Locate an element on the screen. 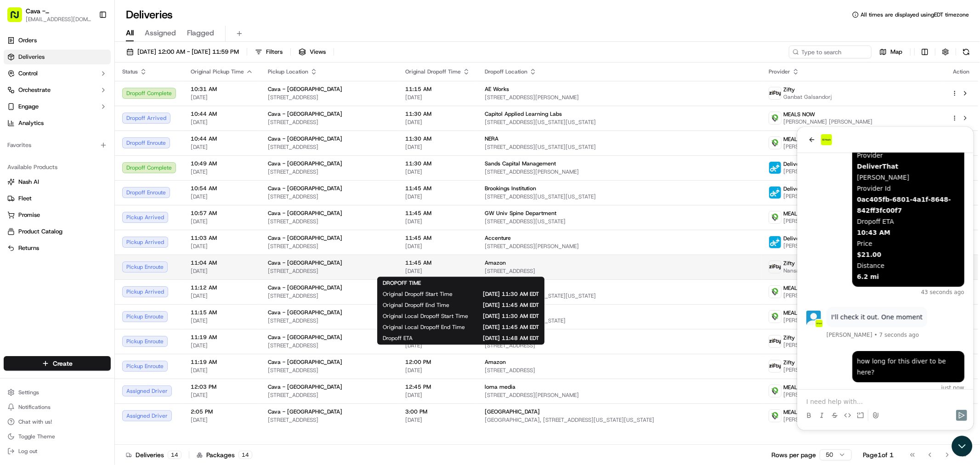 This screenshot has width=980, height=465. span: GW Univ Spine Department is located at coordinates (521, 213).